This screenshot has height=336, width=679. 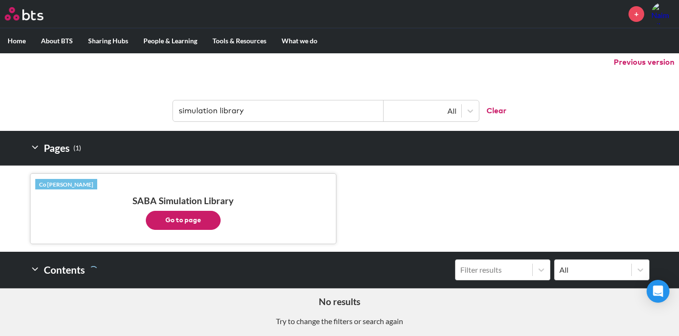 I want to click on label: What we do, so click(x=299, y=41).